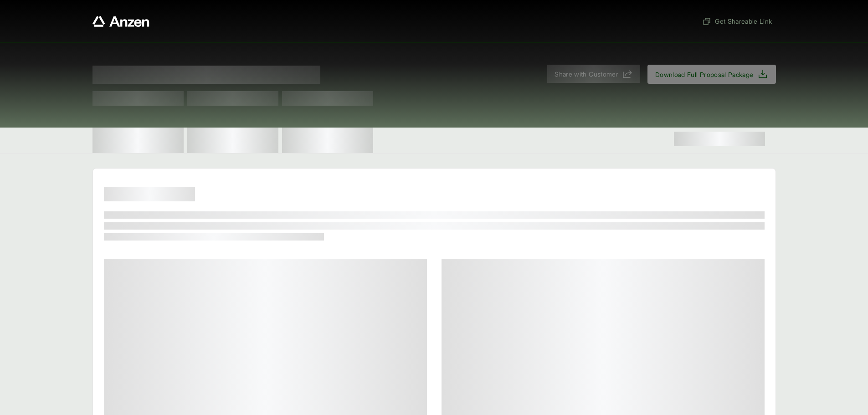  Describe the element at coordinates (736, 21) in the screenshot. I see `button: Get Shareable Link` at that location.